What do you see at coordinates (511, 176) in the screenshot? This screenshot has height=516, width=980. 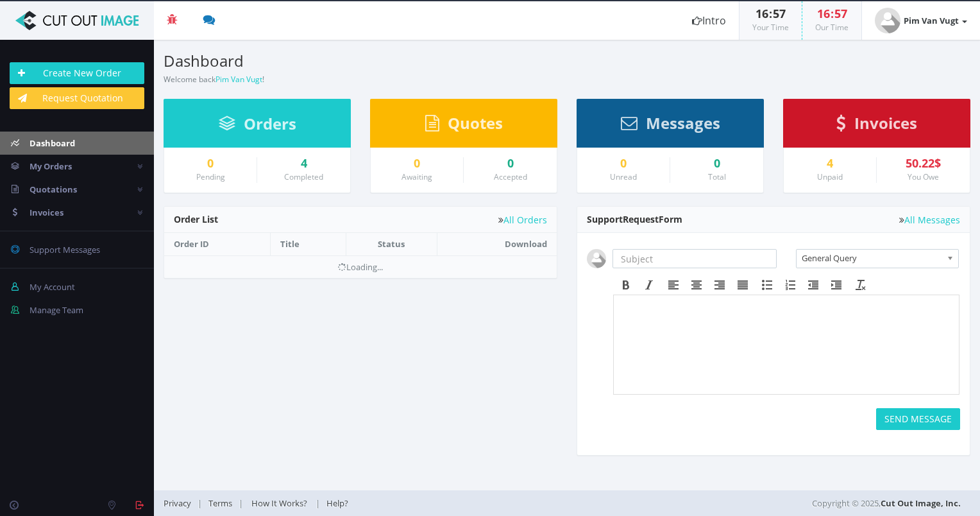 I see `small: Accepted` at bounding box center [511, 176].